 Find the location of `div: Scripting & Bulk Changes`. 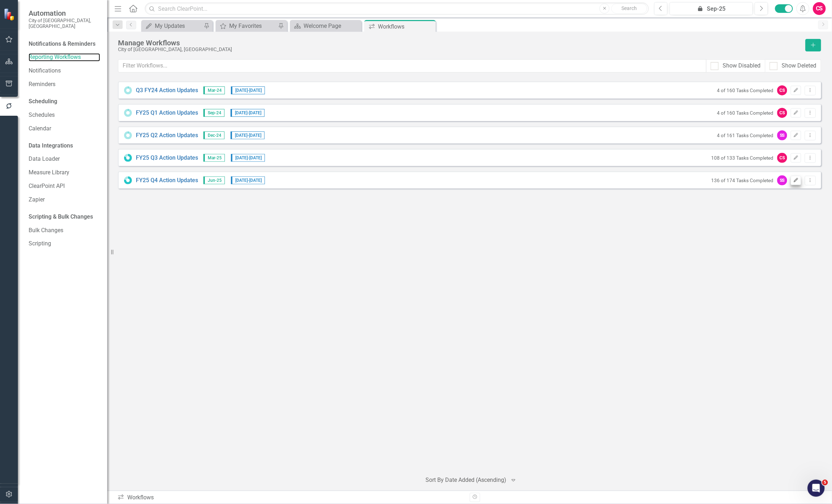

div: Scripting & Bulk Changes is located at coordinates (61, 217).